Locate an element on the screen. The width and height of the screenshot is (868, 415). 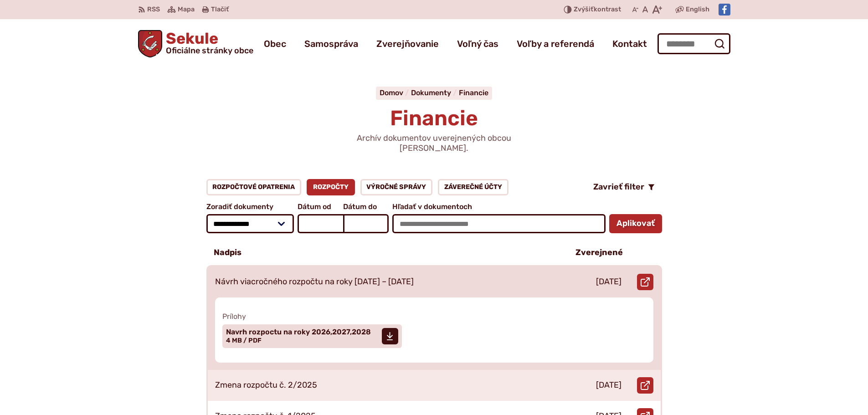
span: RSS is located at coordinates (154, 10).